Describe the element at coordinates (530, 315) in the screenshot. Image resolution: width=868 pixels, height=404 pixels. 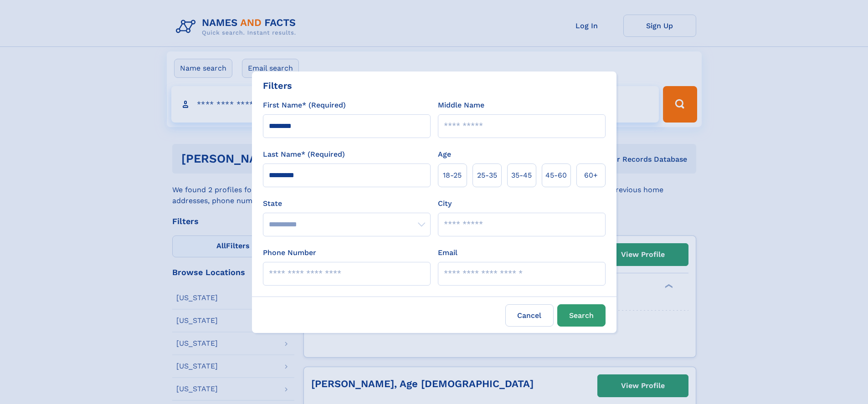
I see `label: Cancel` at that location.